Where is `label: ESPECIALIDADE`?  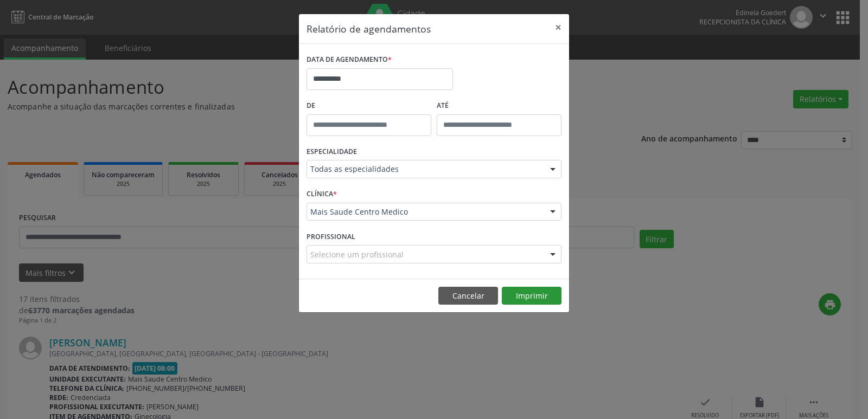 label: ESPECIALIDADE is located at coordinates (331, 152).